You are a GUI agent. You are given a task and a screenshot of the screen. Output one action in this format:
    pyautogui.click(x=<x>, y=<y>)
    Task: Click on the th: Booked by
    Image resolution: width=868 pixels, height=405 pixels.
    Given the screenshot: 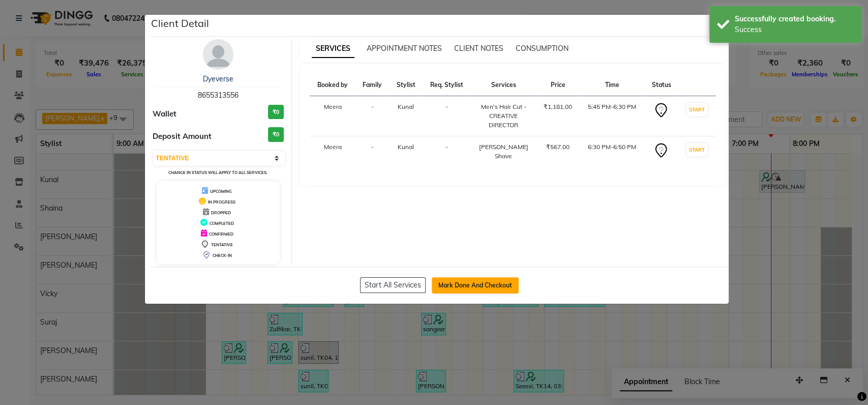 What is the action you would take?
    pyautogui.click(x=332, y=85)
    